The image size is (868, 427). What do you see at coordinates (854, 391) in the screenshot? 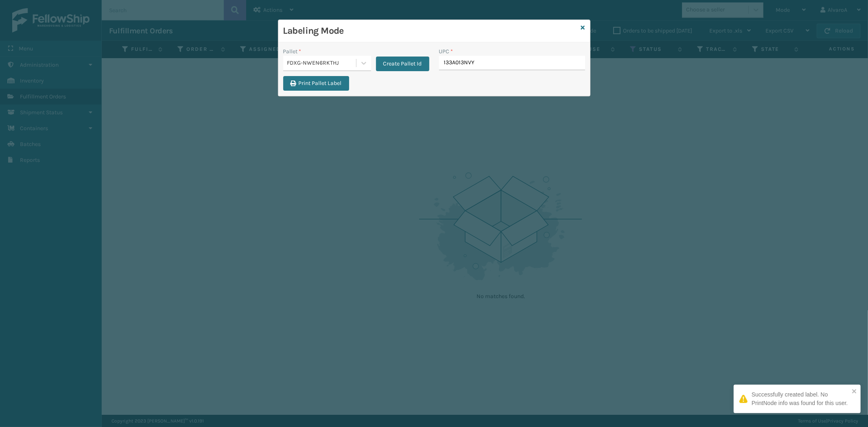
I see `button: close` at bounding box center [854, 391].